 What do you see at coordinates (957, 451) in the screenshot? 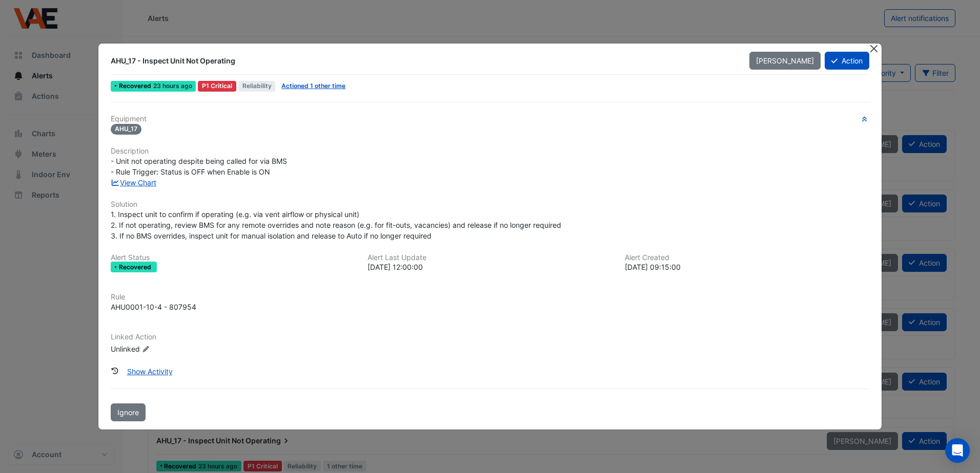
I see `div: Open Intercom Messenger` at bounding box center [957, 451].